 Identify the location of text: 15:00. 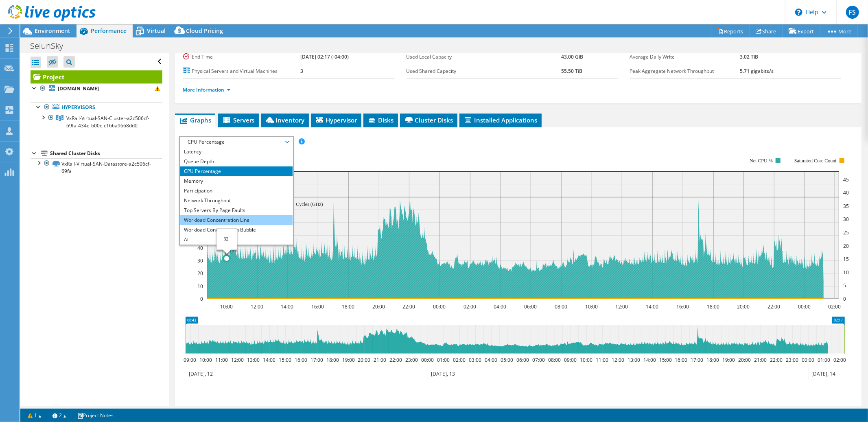
(666, 360).